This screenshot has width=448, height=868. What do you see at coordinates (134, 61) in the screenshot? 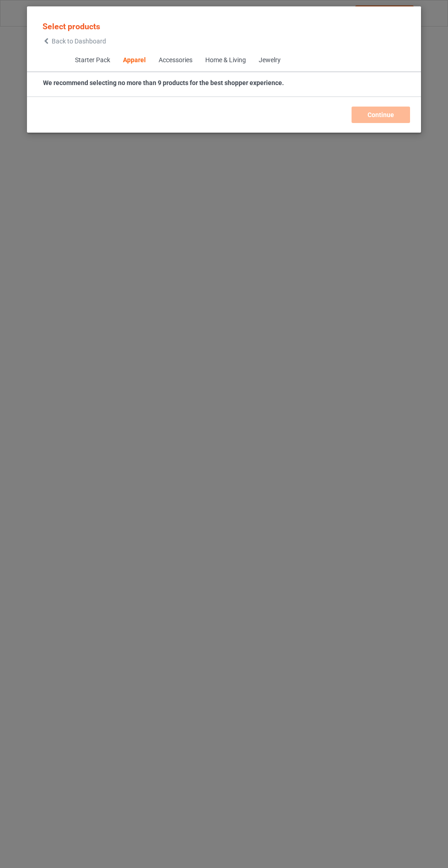
I see `div: Apparel` at bounding box center [134, 61].